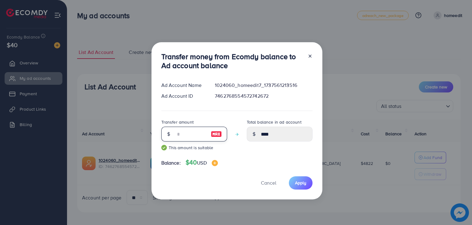 Image resolution: width=472 pixels, height=225 pixels. Describe the element at coordinates (264, 96) in the screenshot. I see `div: 7462768554572742672` at that location.